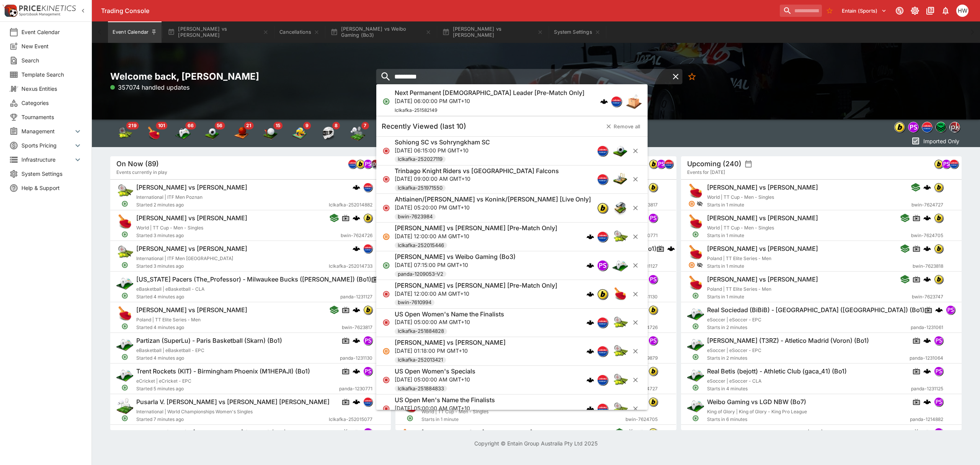  Describe the element at coordinates (927, 127) in the screenshot. I see `div: Event type filters` at that location.